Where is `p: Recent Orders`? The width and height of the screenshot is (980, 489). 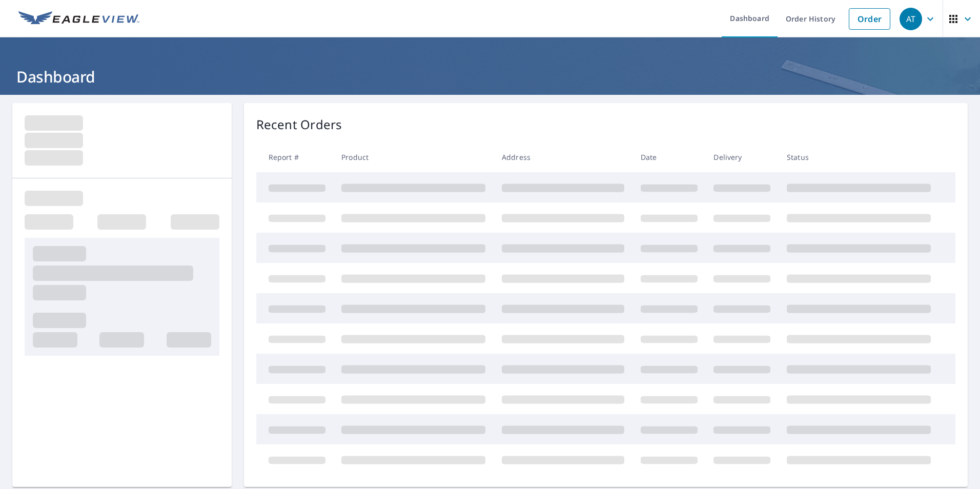
p: Recent Orders is located at coordinates (299, 124).